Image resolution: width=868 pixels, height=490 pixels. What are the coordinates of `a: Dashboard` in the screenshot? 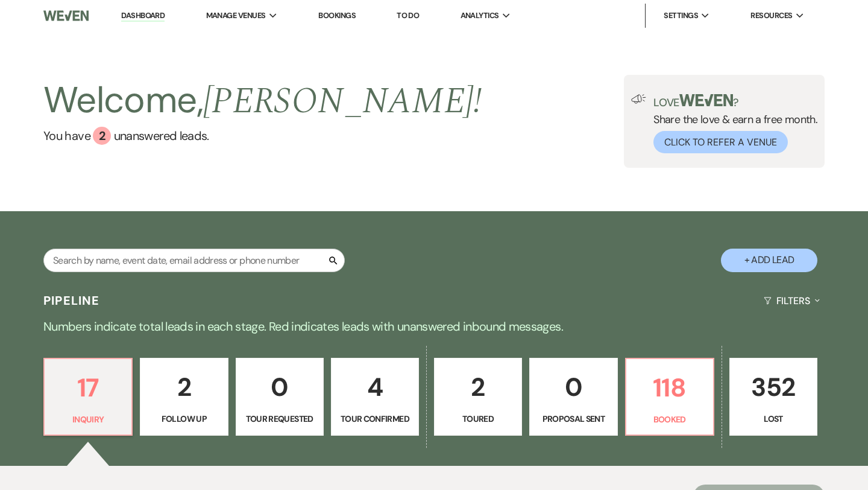 It's located at (143, 16).